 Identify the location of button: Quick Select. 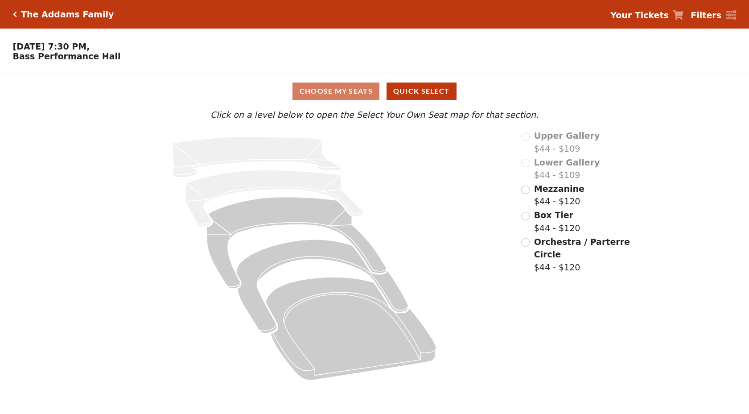
(421, 91).